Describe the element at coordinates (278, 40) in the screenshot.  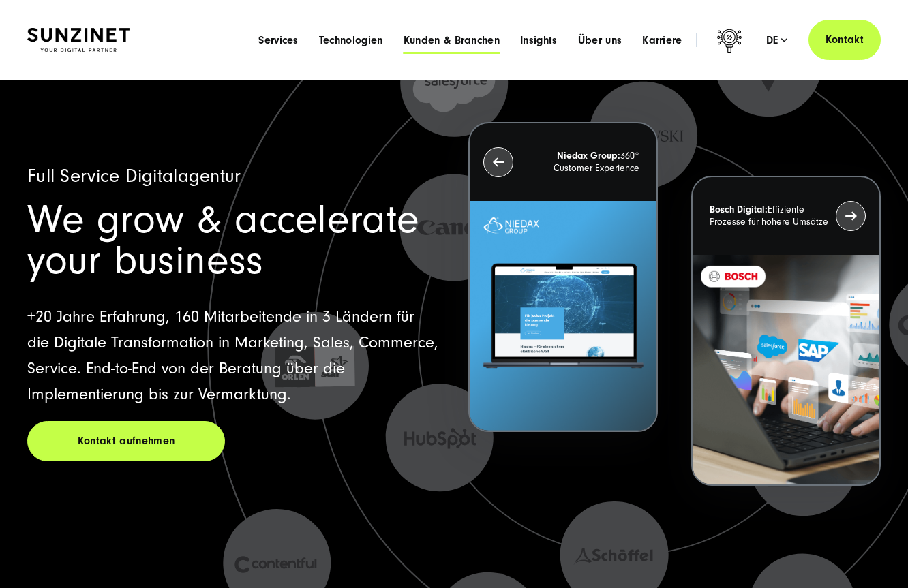
I see `a: Services` at that location.